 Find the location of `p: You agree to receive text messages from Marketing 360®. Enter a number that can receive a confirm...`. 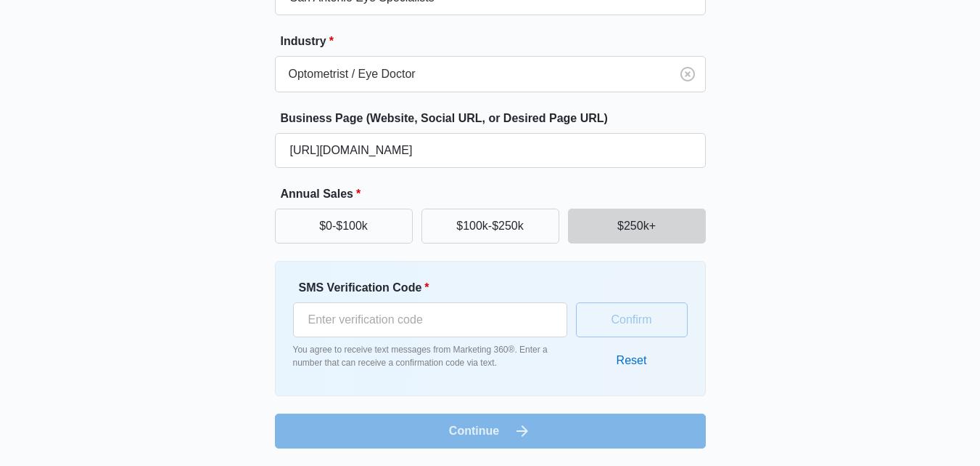

p: You agree to receive text messages from Marketing 360®. Enter a number that can receive a confirm... is located at coordinates (430, 356).